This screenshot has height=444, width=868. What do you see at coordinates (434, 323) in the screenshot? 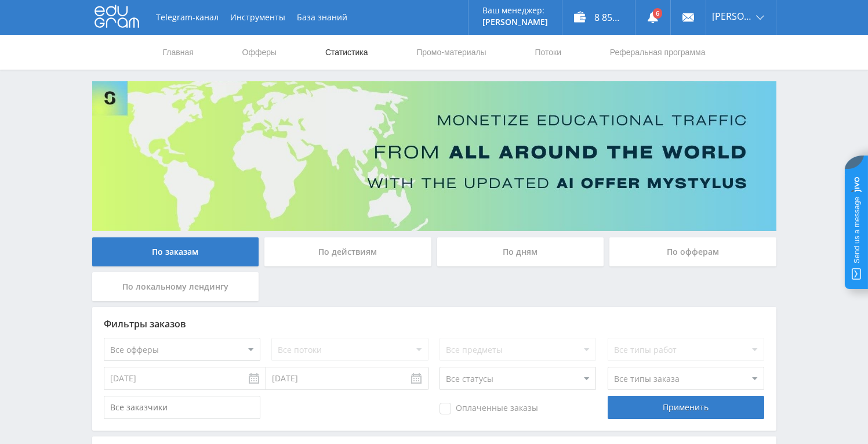
I see `div: Фильтры заказов` at bounding box center [434, 323].